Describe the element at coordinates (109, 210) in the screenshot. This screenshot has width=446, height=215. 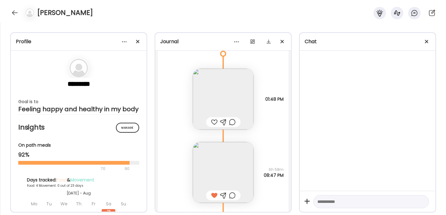
I see `div: Aug` at that location.